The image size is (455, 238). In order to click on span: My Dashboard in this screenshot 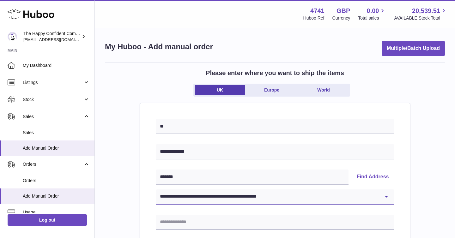, I will do `click(56, 65)`.